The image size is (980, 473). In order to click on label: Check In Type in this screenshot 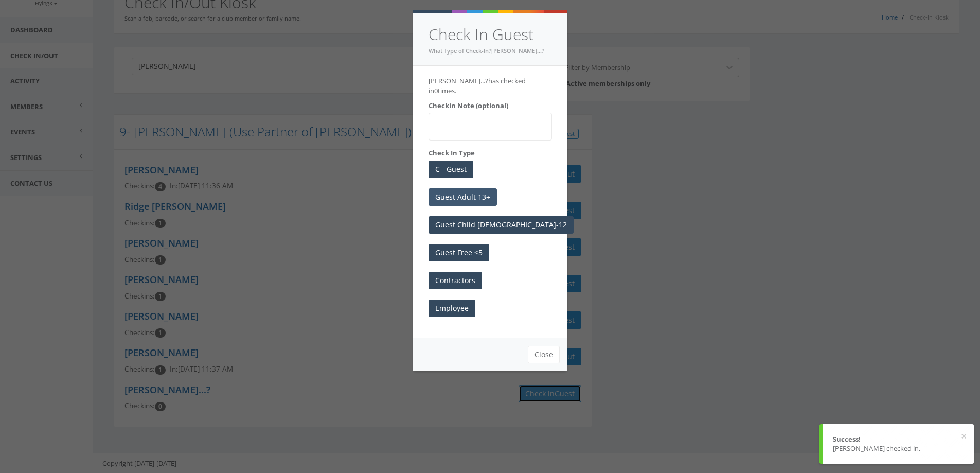, I will do `click(452, 152)`.